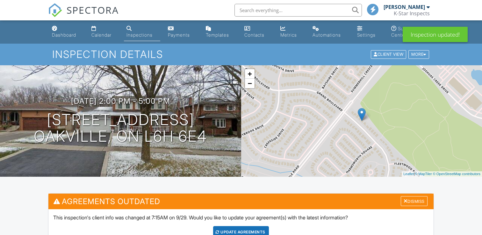 The width and height of the screenshot is (482, 235). What do you see at coordinates (298, 10) in the screenshot?
I see `input: Search everything...` at bounding box center [298, 10].